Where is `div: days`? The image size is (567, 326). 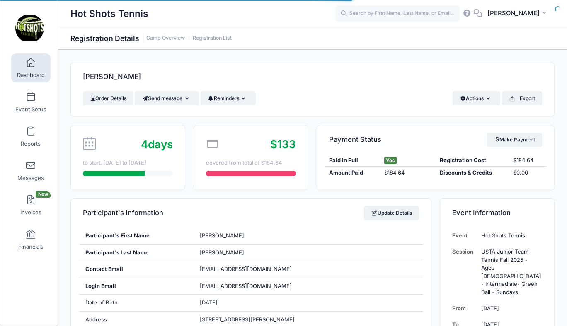 div: days is located at coordinates (157, 144).